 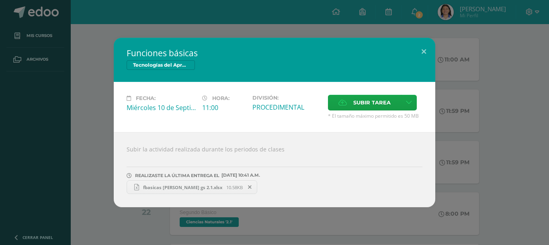 What do you see at coordinates (145, 98) in the screenshot?
I see `span: Fecha:` at bounding box center [145, 98].